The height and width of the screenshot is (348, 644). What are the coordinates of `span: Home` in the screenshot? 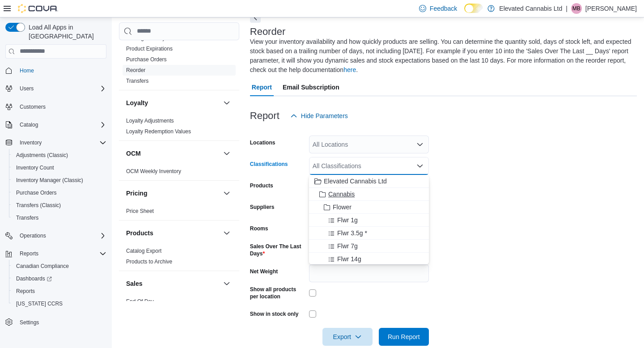 It's located at (27, 71).